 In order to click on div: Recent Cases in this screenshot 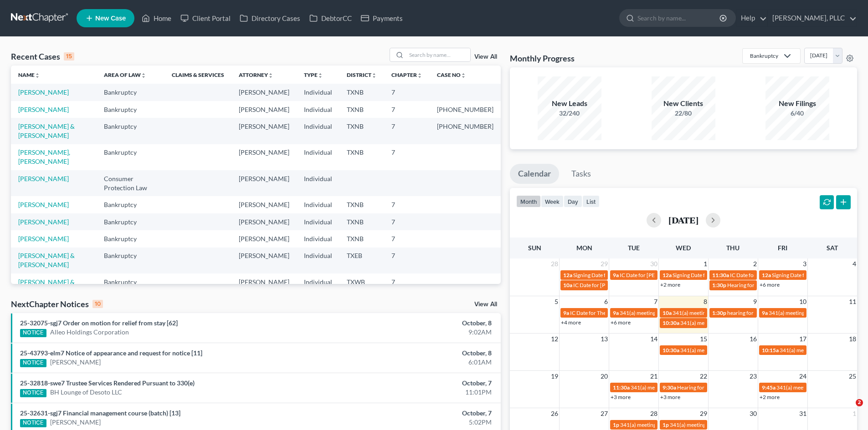, I will do `click(43, 57)`.